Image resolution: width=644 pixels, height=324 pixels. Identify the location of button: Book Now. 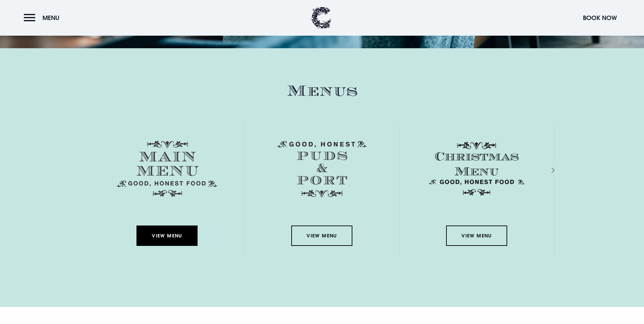
(600, 18).